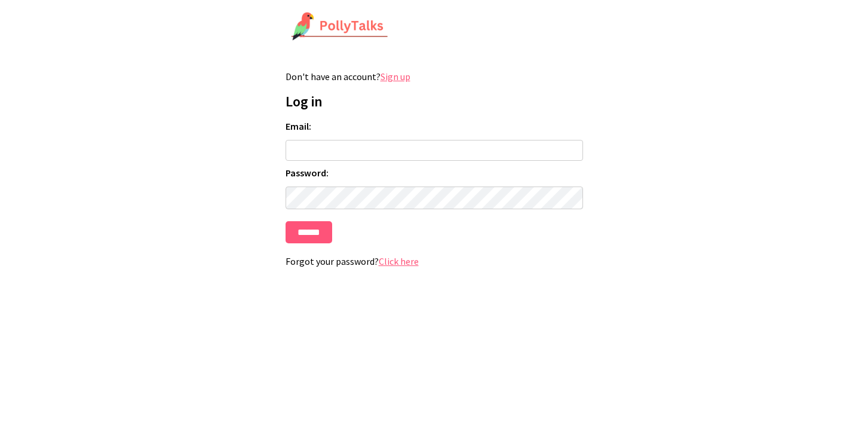  I want to click on p: Don't have an account?, so click(435, 77).